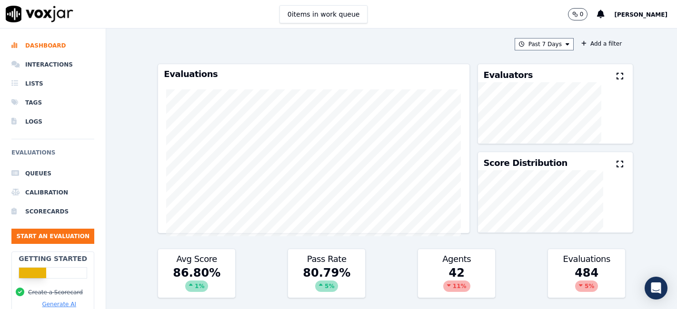 This screenshot has width=677, height=309. I want to click on a: Dashboard, so click(53, 46).